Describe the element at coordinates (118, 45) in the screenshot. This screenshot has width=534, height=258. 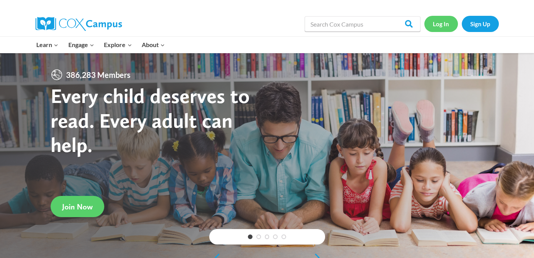
I see `button: Child menu of Explore` at that location.